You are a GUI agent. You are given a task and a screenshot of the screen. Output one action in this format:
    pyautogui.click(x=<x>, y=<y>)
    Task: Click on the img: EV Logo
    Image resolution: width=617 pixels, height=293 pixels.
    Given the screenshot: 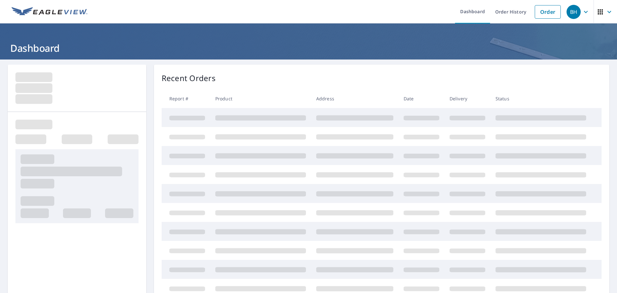 What is the action you would take?
    pyautogui.click(x=50, y=12)
    